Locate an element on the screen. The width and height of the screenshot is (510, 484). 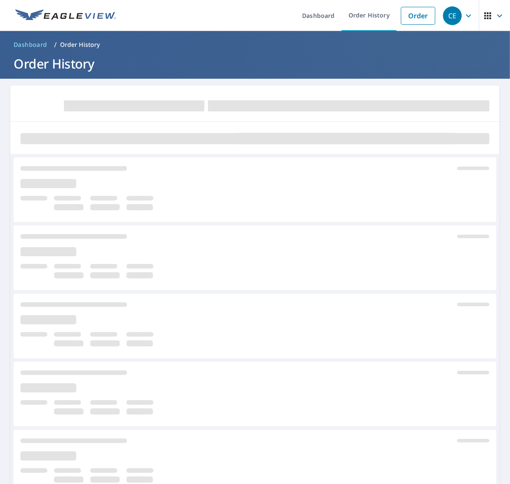
p: Order History is located at coordinates (80, 45).